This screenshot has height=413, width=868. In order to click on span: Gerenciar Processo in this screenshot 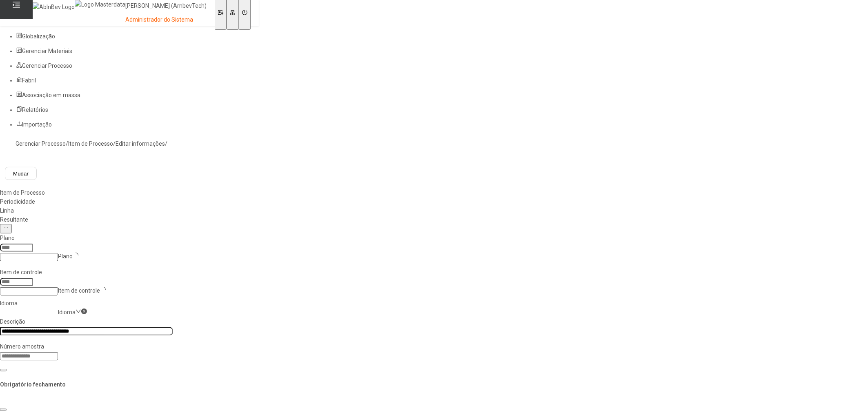, I will do `click(47, 66)`.